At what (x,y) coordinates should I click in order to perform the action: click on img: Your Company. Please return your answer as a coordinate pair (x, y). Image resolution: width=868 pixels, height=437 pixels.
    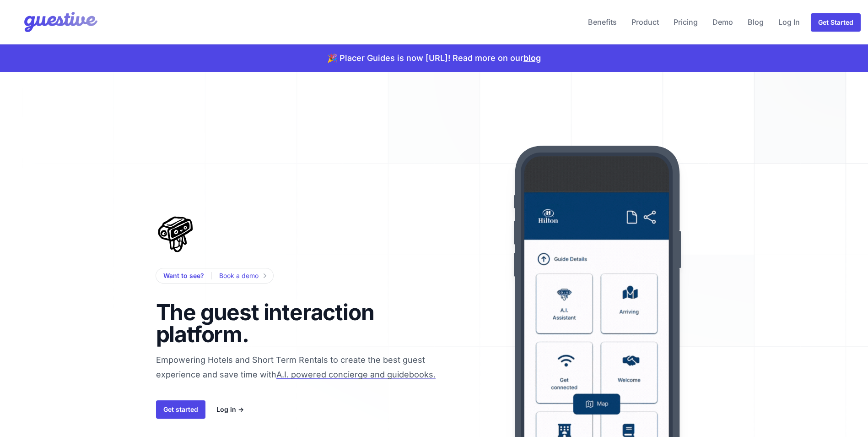
    Looking at the image, I should click on (53, 22).